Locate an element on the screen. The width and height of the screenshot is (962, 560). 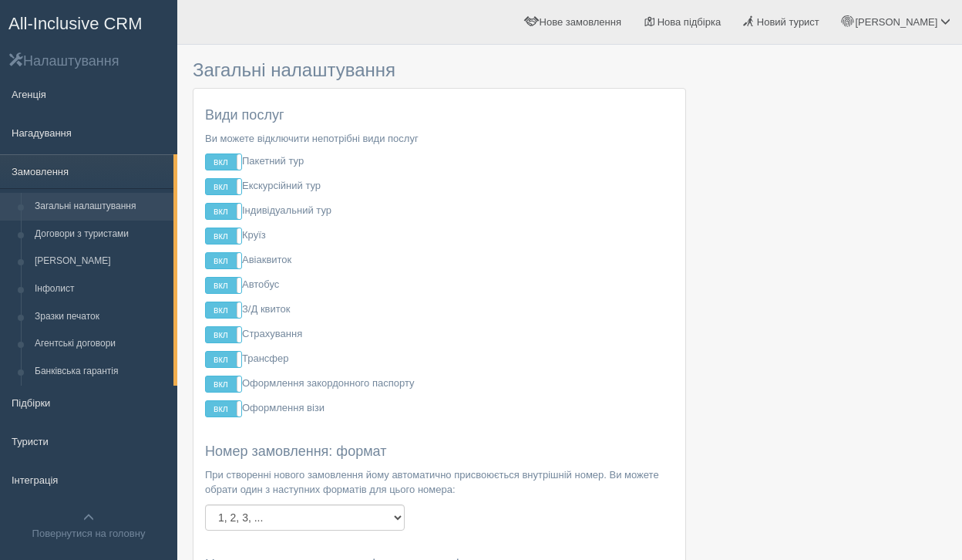
a: All-Inclusive CRM is located at coordinates (88, 22).